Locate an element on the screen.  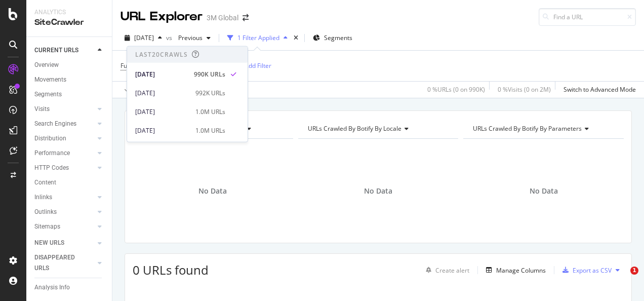
span: Full URL is located at coordinates (132, 65).